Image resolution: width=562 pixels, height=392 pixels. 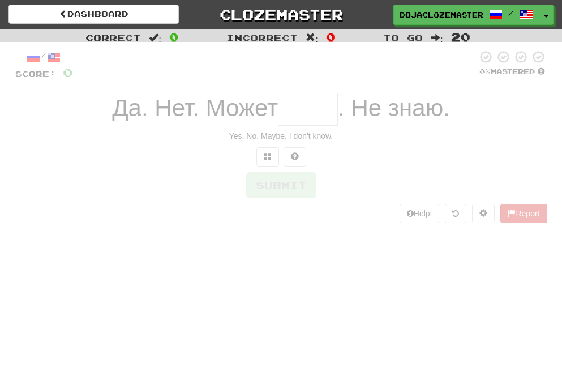 What do you see at coordinates (195, 108) in the screenshot?
I see `span: Да. Нет. Может` at bounding box center [195, 108].